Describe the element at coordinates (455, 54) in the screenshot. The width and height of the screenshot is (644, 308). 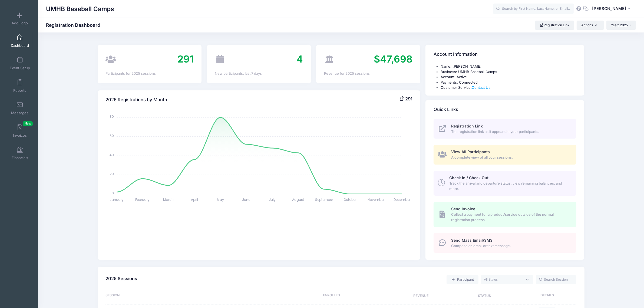
I see `h4: Account Information` at that location.